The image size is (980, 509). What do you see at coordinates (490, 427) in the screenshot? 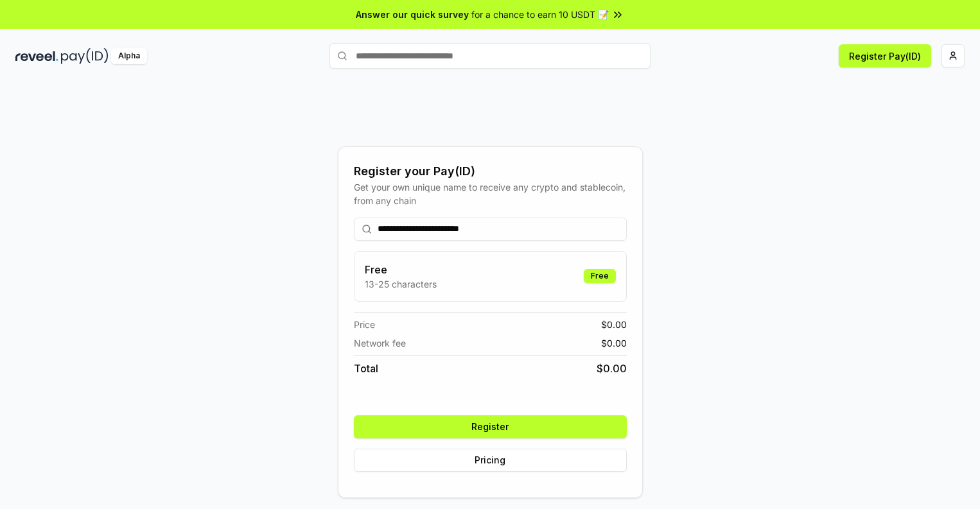
I see `button: Register` at bounding box center [490, 427].